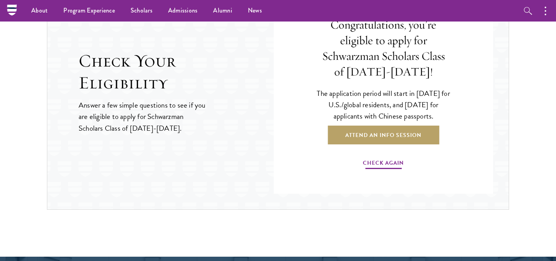 Image resolution: width=556 pixels, height=261 pixels. I want to click on p: Answer a few simple questions to see if you are eligible to apply for Schwarzman Scholars Class o..., so click(142, 116).